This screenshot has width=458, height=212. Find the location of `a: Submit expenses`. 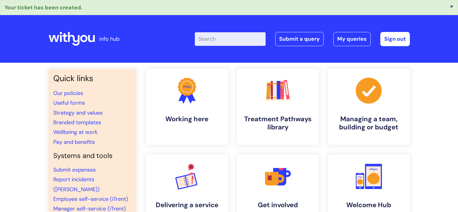

a: Submit expenses is located at coordinates (74, 170).